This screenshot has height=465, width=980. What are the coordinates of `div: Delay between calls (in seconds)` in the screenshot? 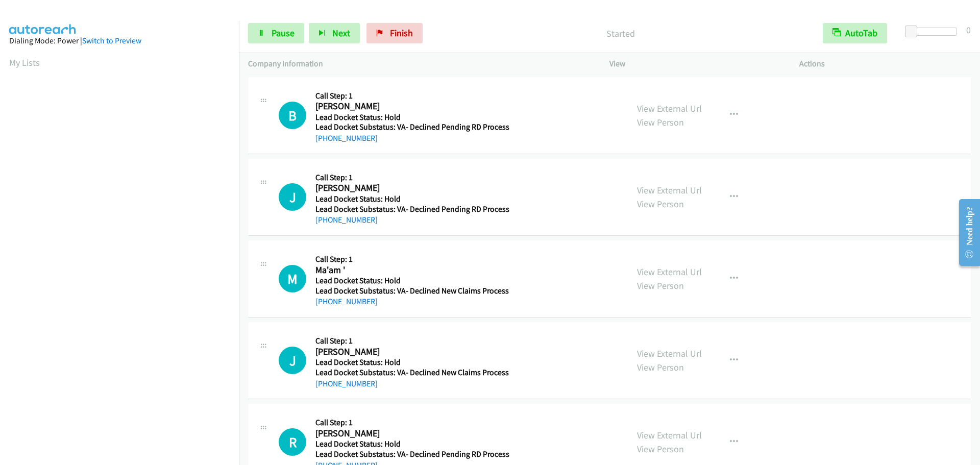 It's located at (933, 32).